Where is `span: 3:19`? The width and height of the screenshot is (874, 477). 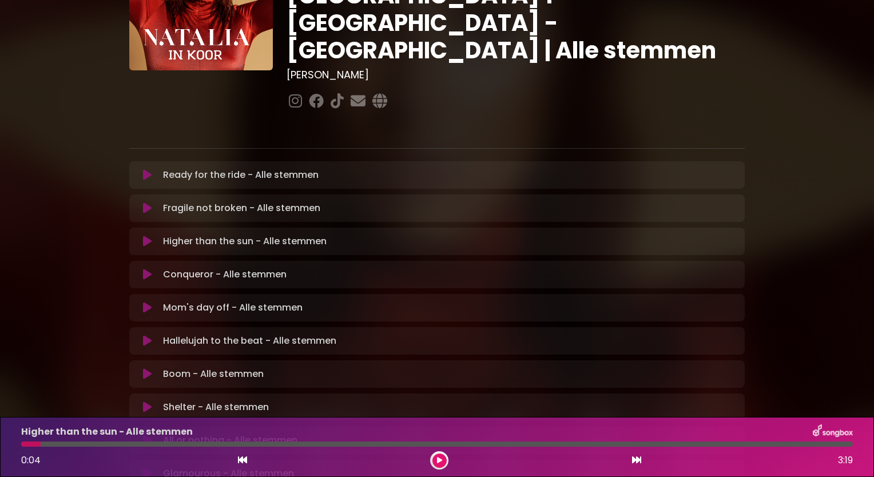
span: 3:19 is located at coordinates (845, 460).